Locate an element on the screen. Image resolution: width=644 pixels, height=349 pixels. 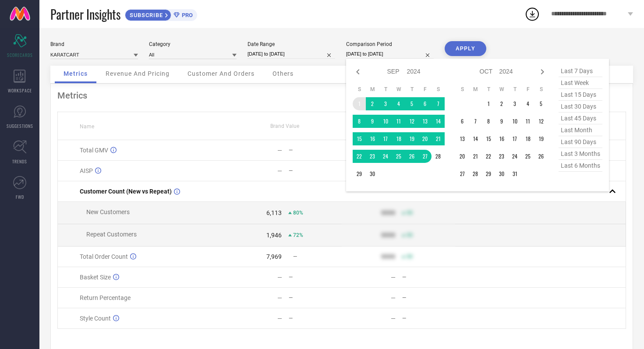
td: Thu Sep 05 2024 is located at coordinates (411, 103).